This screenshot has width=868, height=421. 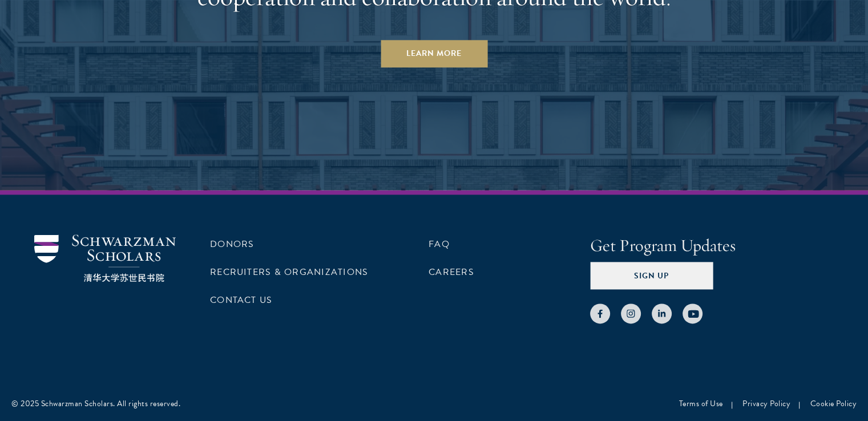 What do you see at coordinates (438, 244) in the screenshot?
I see `a: FAQ` at bounding box center [438, 244].